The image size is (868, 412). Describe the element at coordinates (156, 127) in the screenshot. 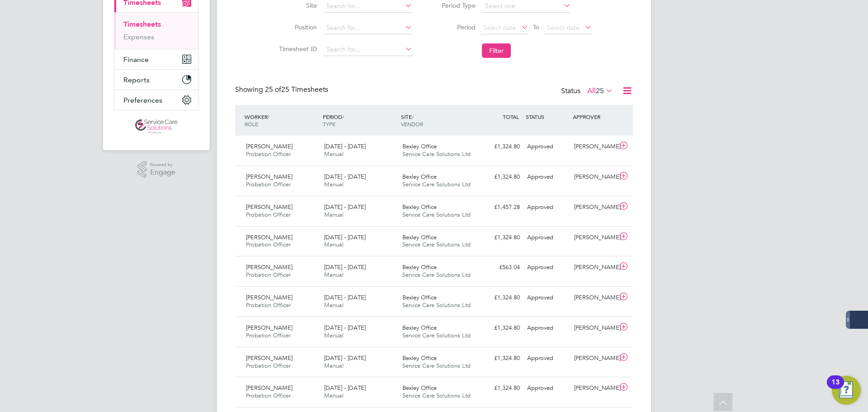

I see `a: Go to home page` at that location.